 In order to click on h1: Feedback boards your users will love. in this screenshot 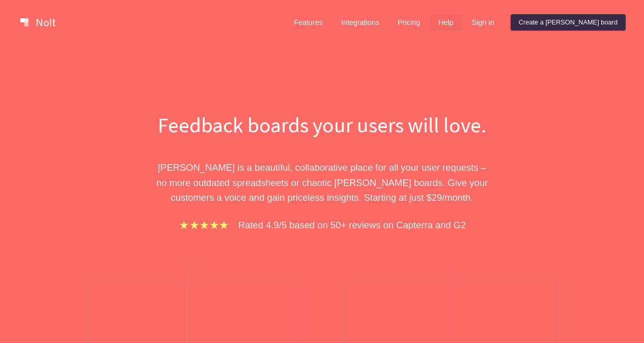, I will do `click(322, 125)`.